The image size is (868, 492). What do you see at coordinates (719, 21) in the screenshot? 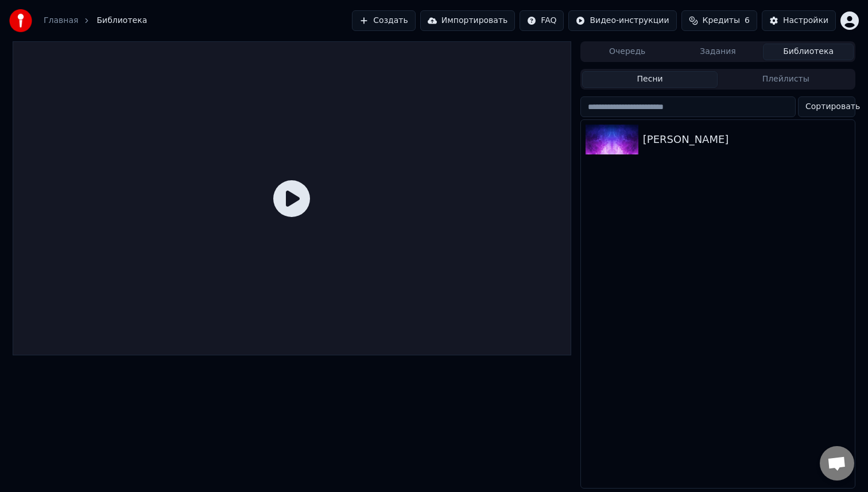
I see `button: Кредиты6` at bounding box center [719, 21].